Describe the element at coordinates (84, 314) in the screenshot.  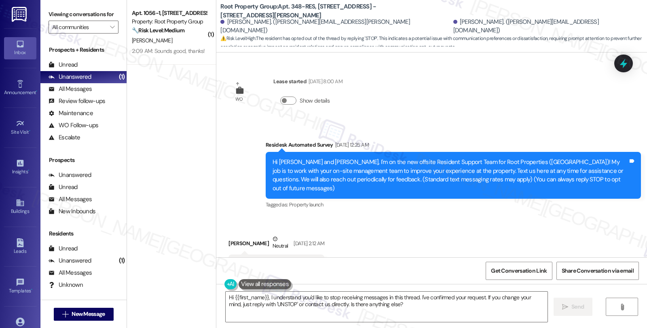
I see `button: New Message` at that location.